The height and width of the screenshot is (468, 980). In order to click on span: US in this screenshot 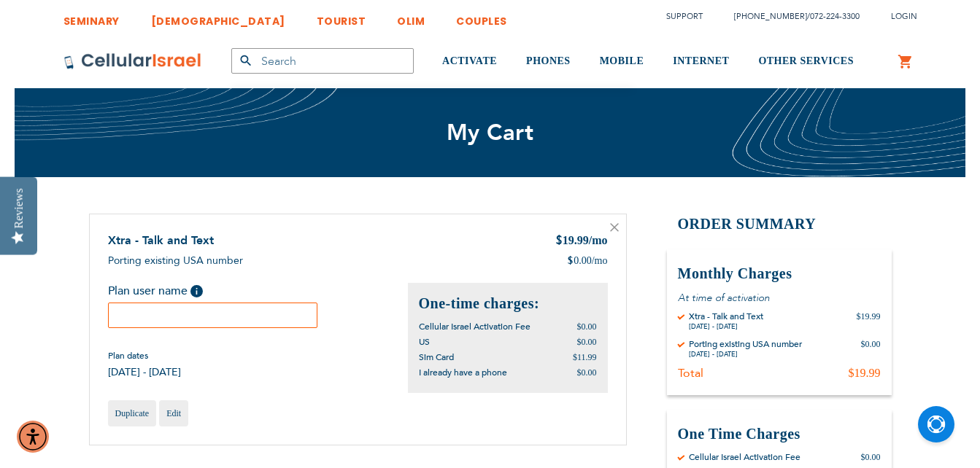, I will do `click(424, 342)`.